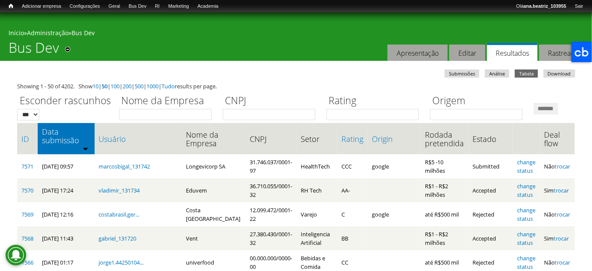 Image resolution: width=592 pixels, height=271 pixels. I want to click on a: Sair, so click(579, 6).